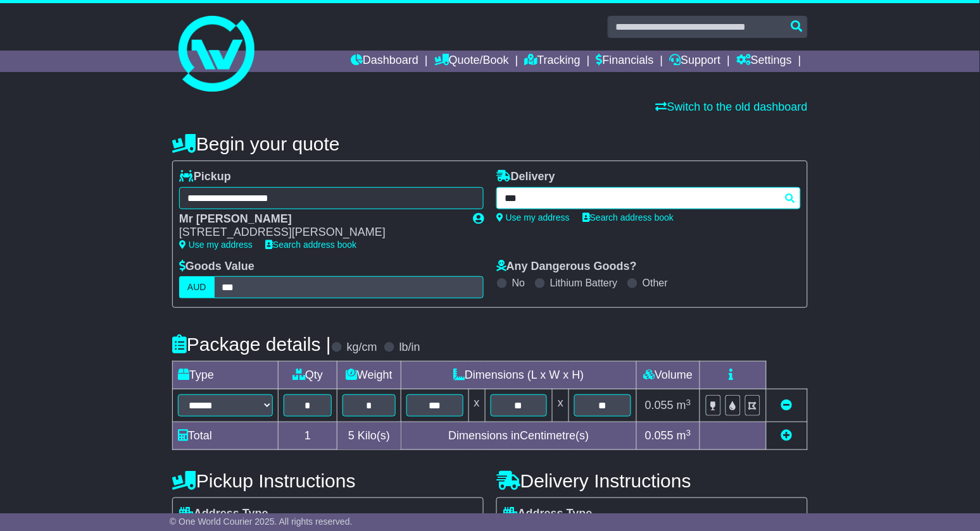 The height and width of the screenshot is (531, 980). What do you see at coordinates (519, 437) in the screenshot?
I see `td: Dimensions in Centimetre(s)` at bounding box center [519, 437].